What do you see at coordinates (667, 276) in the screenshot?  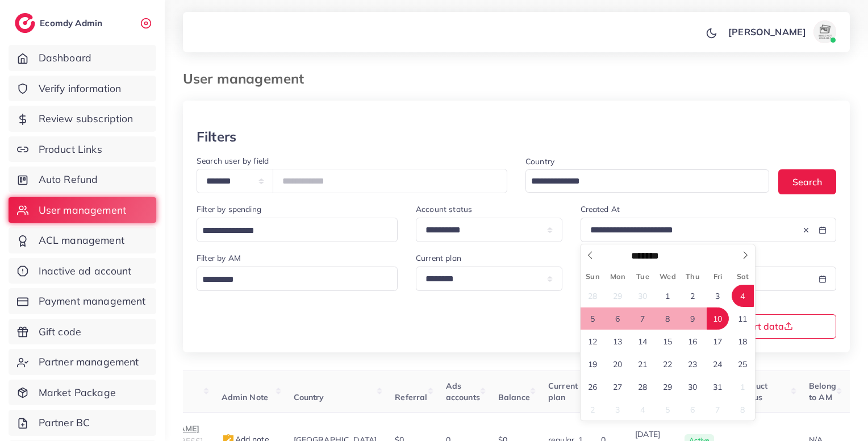 I see `span: Wed` at bounding box center [667, 276].